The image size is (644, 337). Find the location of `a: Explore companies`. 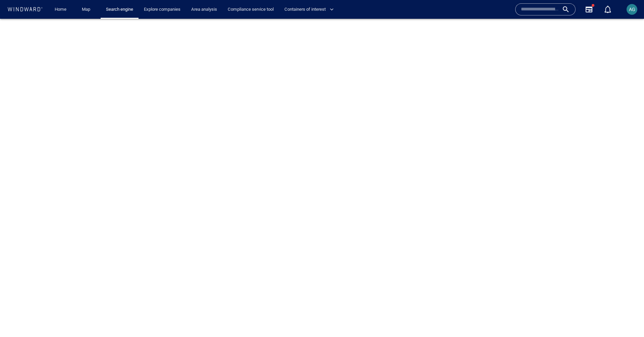

a: Explore companies is located at coordinates (162, 9).